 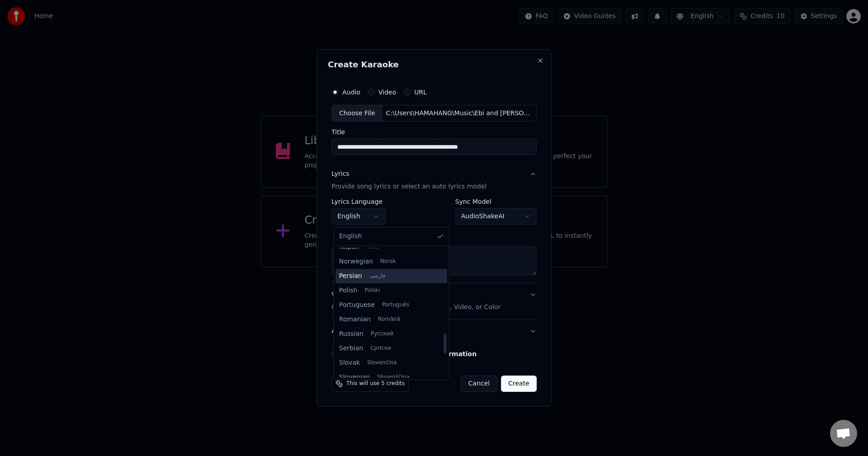 What do you see at coordinates (350, 277) in the screenshot?
I see `span: Persian` at bounding box center [350, 277].